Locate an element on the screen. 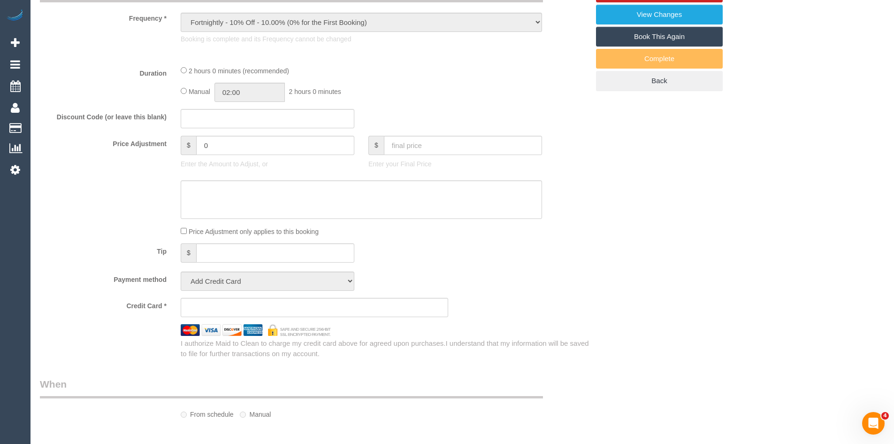  span: 2 hours 0 minutes is located at coordinates (315, 92).